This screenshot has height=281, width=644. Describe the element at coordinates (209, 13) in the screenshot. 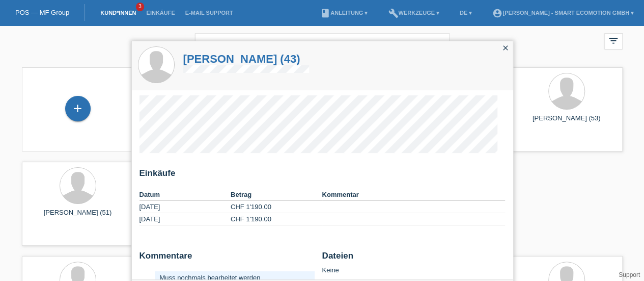

I see `a: E-Mail Support` at that location.